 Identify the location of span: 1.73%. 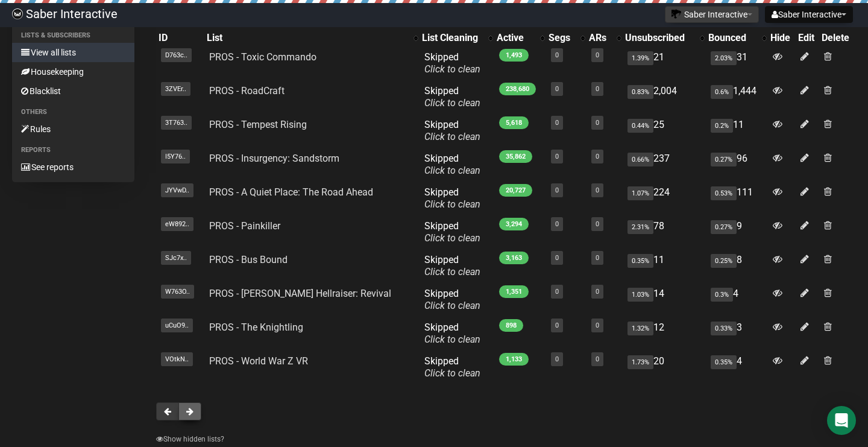
(640, 362).